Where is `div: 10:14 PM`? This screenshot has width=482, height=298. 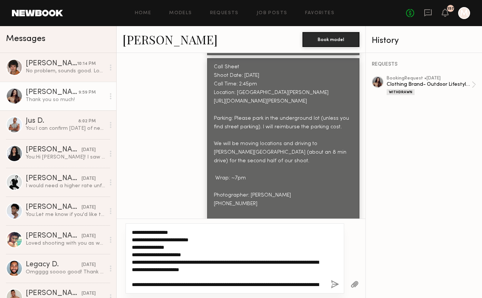
div: 10:14 PM is located at coordinates (86, 64).